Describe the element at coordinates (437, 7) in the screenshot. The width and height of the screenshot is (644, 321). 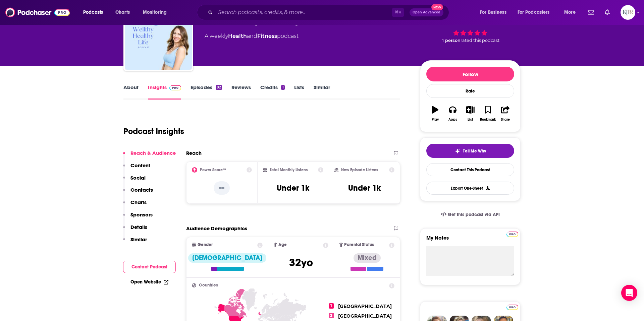
I see `span: New` at that location.